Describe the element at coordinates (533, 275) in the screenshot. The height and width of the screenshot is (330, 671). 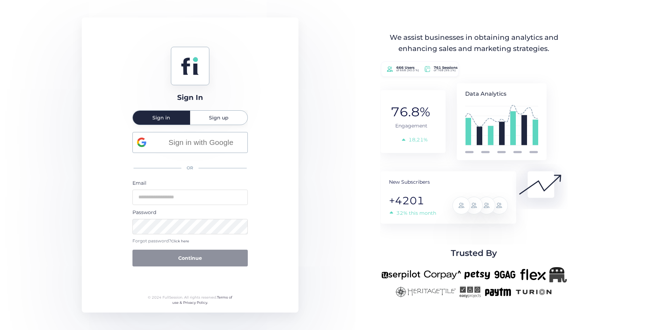
I see `img: flex-new.png` at that location.